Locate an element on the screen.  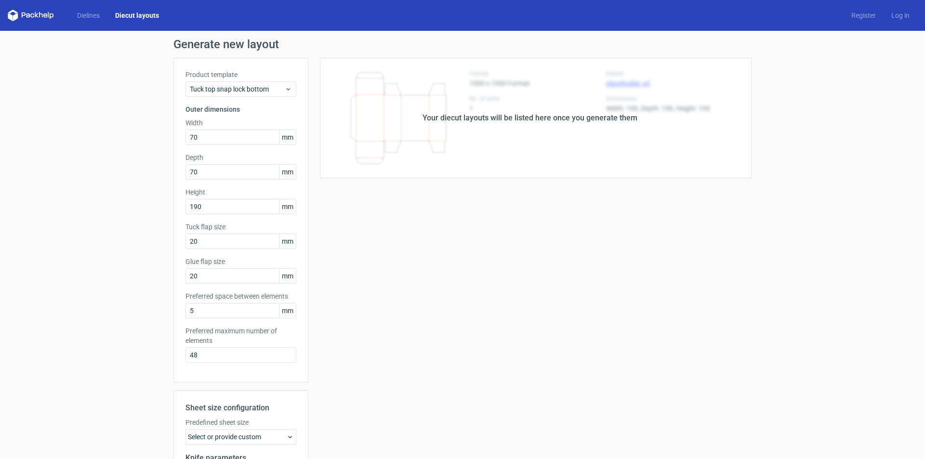
label: Preferred space between elements is located at coordinates (241, 296).